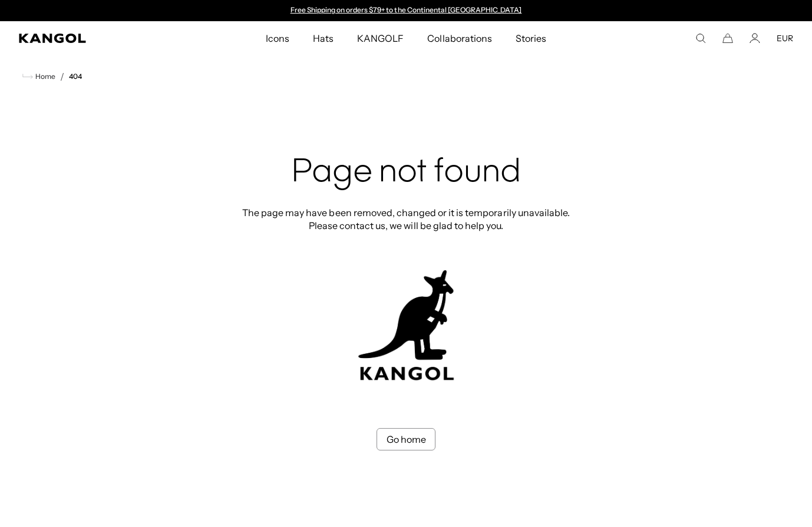 The width and height of the screenshot is (812, 527). I want to click on img: kangol-404-logo.jpg, so click(406, 325).